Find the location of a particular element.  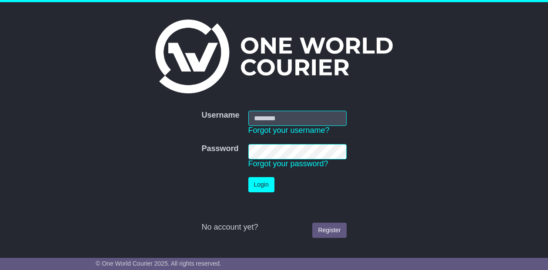

button: Login is located at coordinates (261, 185).